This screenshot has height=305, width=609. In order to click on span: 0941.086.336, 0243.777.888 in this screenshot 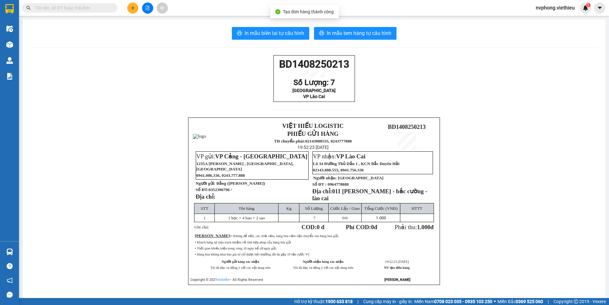, I will do `click(221, 175)`.